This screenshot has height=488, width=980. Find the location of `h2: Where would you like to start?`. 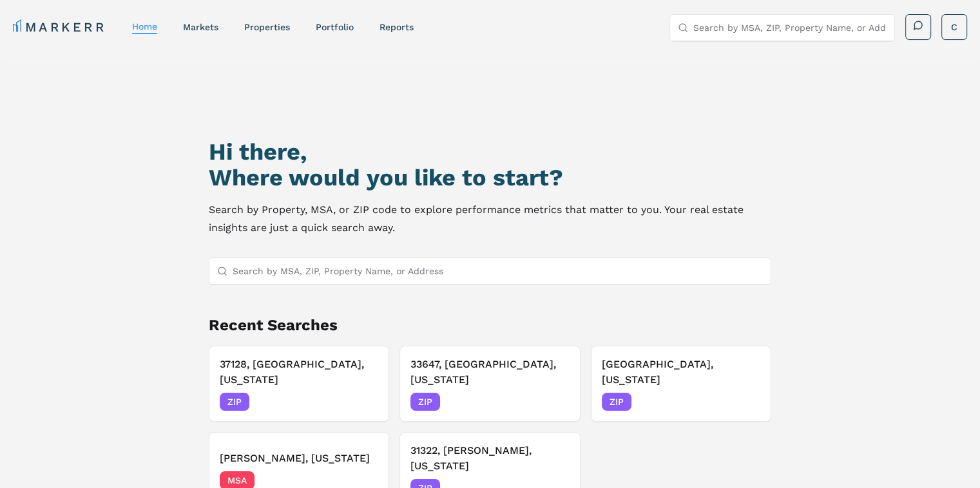

h2: Where would you like to start? is located at coordinates (490, 178).